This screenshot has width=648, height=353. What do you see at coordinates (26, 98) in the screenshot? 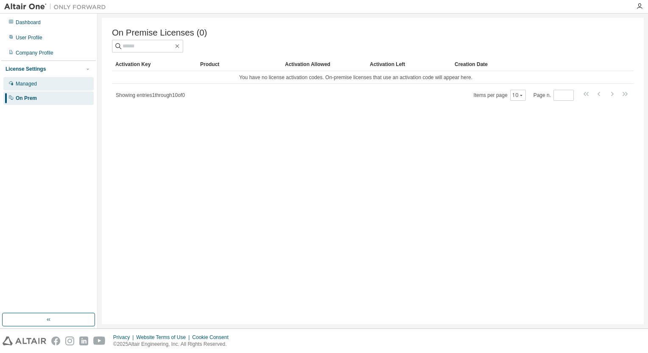
I see `div: On Prem` at bounding box center [26, 98].